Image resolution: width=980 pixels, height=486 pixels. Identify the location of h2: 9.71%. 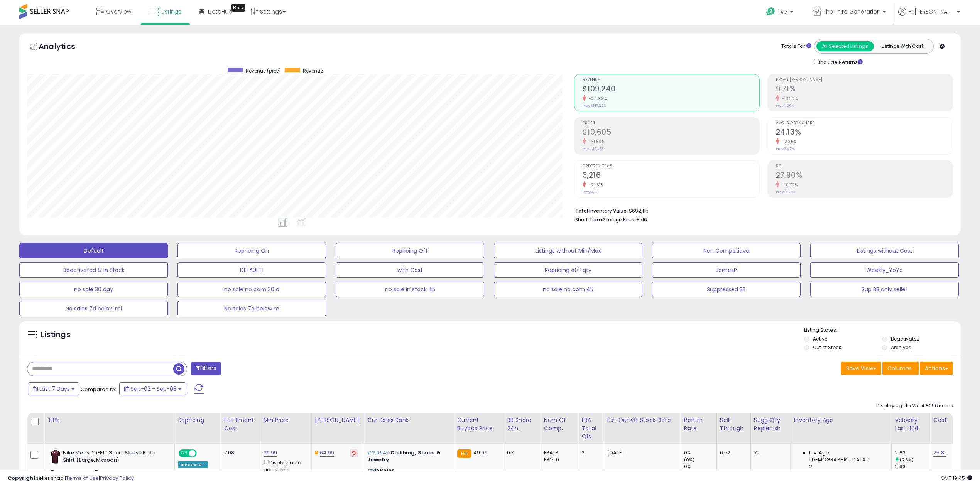
(864, 90).